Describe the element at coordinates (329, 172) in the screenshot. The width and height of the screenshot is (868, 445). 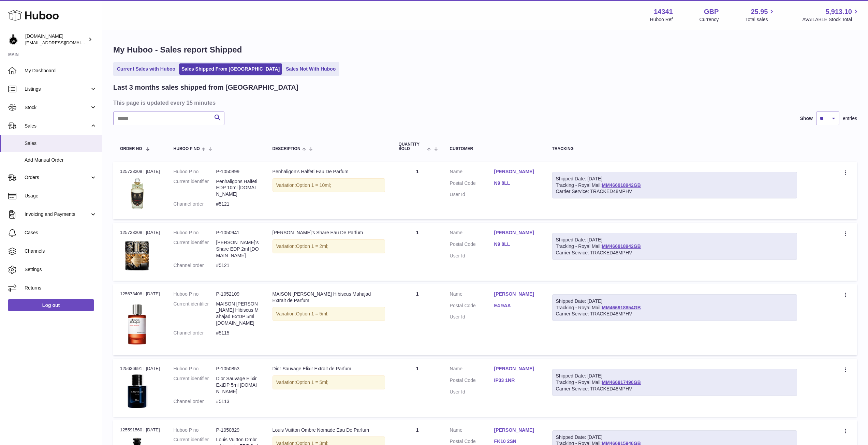
I see `div: Penhaligon’s Halfeti Eau De Parfum` at that location.